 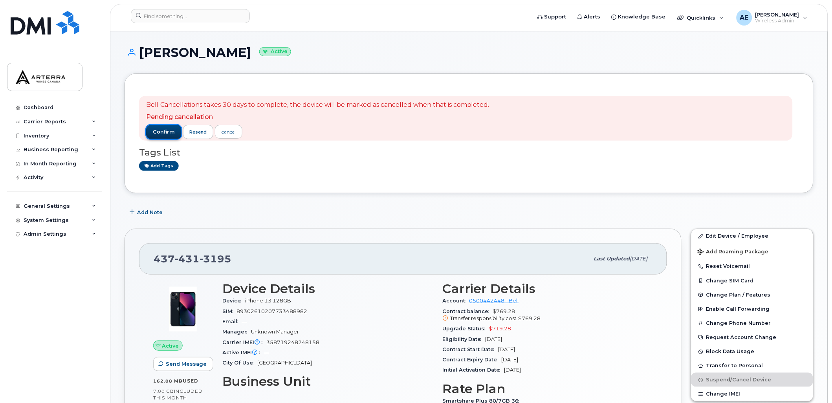 What do you see at coordinates (739, 380) in the screenshot?
I see `span: Suspend/Cancel Device` at bounding box center [739, 380].